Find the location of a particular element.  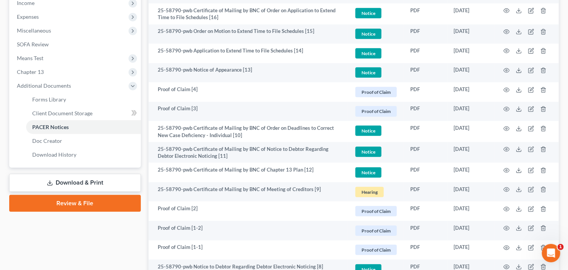

span: Client Document Storage is located at coordinates (62, 113).